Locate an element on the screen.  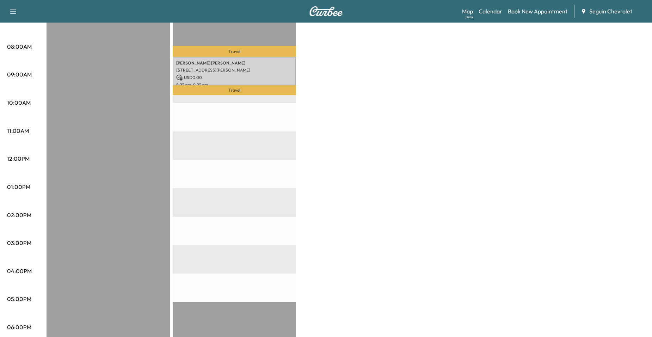
span: Seguin Chevrolet is located at coordinates (611, 11).